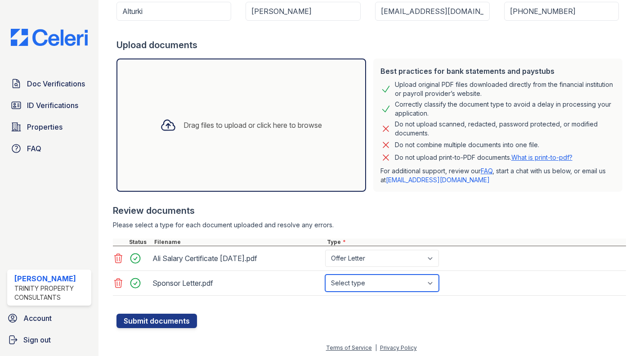  Describe the element at coordinates (498, 71) in the screenshot. I see `div: Best practices for bank statements and paystubs` at that location.